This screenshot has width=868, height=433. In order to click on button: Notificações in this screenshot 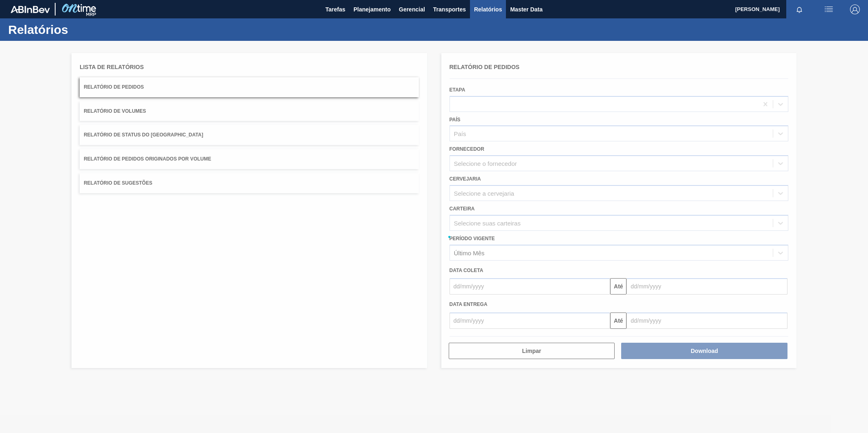, I will do `click(799, 9)`.